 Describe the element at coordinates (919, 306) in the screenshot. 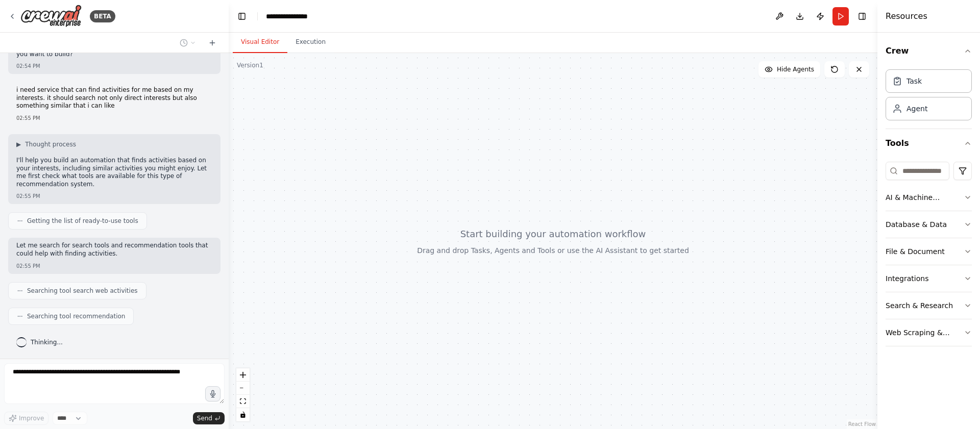

I see `div: Search & Research` at that location.